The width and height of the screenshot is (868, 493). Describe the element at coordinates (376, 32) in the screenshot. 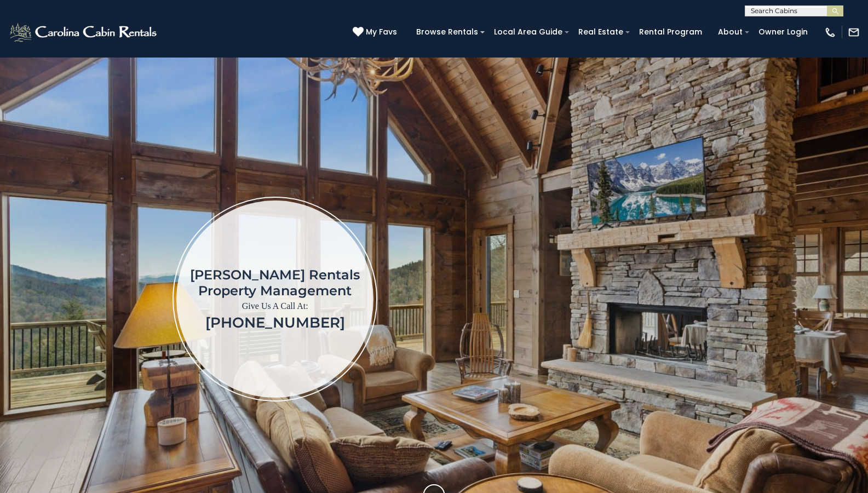

I see `a: My Favs` at that location.